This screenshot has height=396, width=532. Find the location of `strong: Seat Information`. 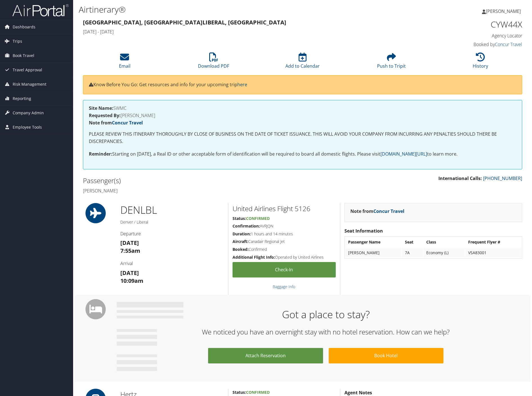

strong: Seat Information is located at coordinates (364, 231).